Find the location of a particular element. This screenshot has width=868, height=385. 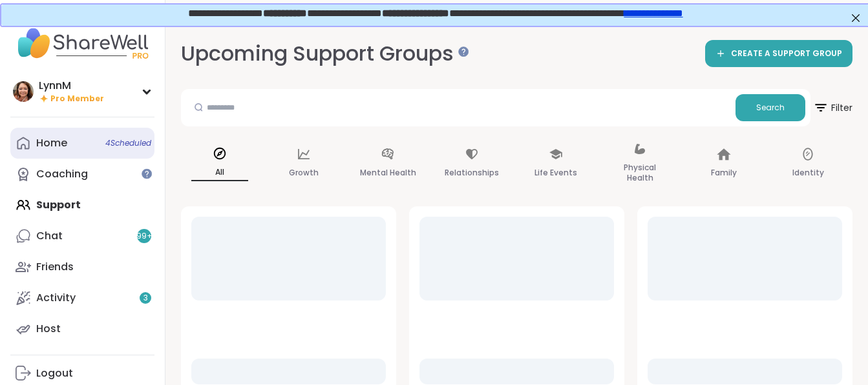

span: CREATE A SUPPORT GROUP is located at coordinates (787, 53).